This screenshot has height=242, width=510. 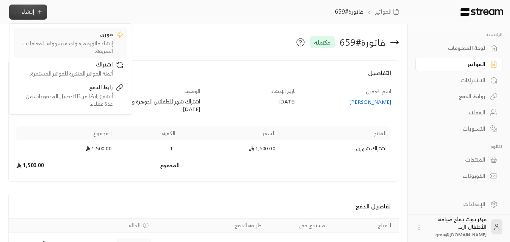 I want to click on span: الوصف, so click(x=192, y=91).